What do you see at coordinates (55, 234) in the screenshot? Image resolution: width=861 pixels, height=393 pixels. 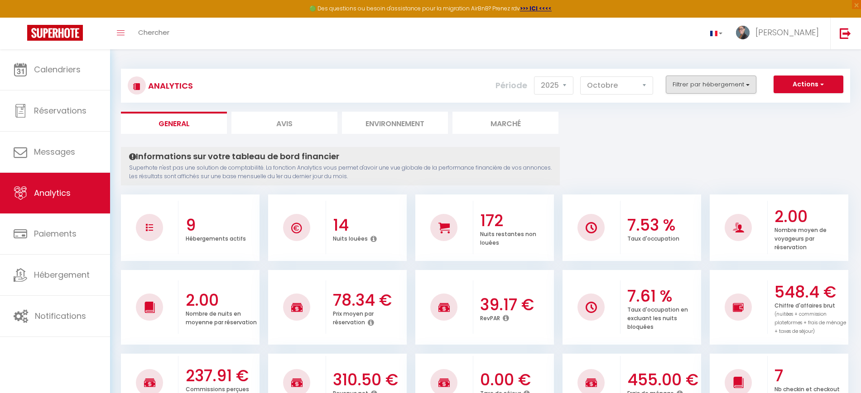 I see `span: Paiements` at bounding box center [55, 234].